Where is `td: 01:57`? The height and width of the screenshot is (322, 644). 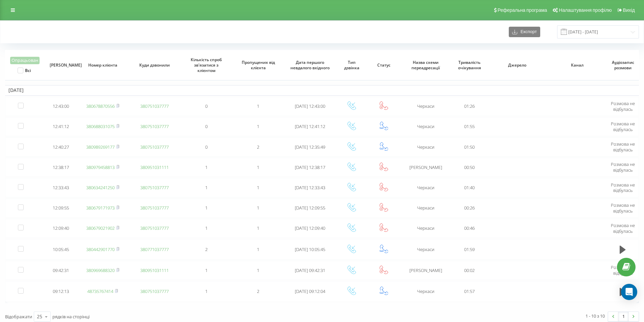
td: 01:57 is located at coordinates (469, 291).